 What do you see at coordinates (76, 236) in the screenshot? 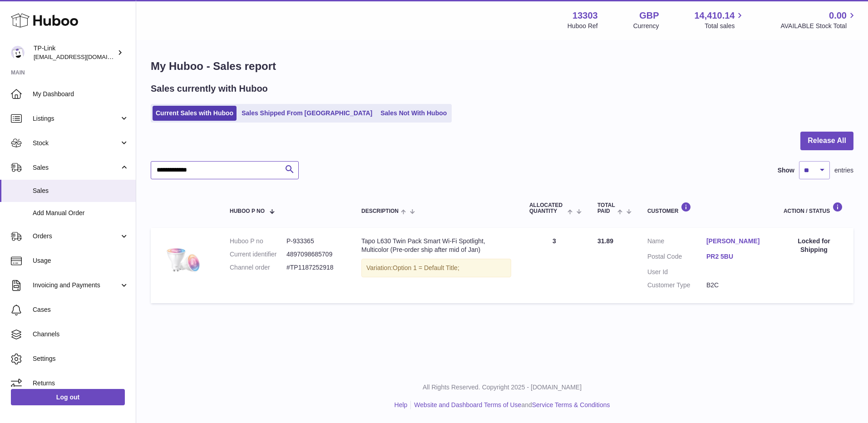
I see `span: Orders` at bounding box center [76, 236].